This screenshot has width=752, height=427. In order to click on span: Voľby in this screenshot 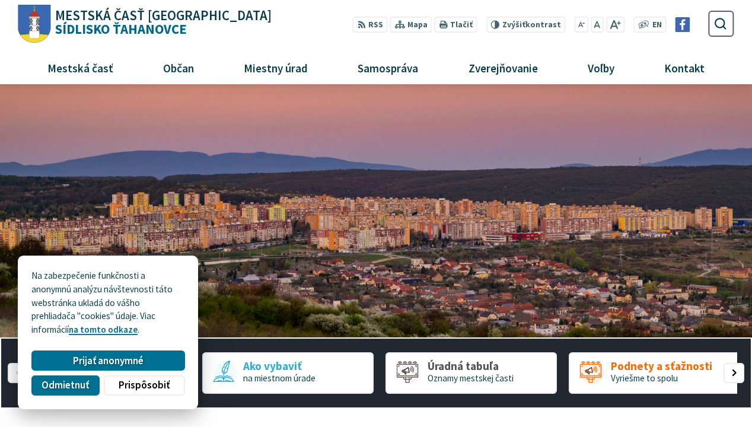, I will do `click(601, 68)`.